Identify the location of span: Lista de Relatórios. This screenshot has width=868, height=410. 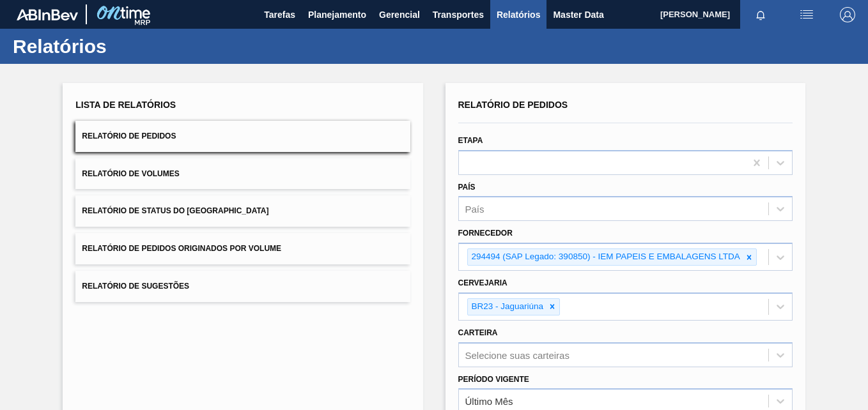
(125, 105).